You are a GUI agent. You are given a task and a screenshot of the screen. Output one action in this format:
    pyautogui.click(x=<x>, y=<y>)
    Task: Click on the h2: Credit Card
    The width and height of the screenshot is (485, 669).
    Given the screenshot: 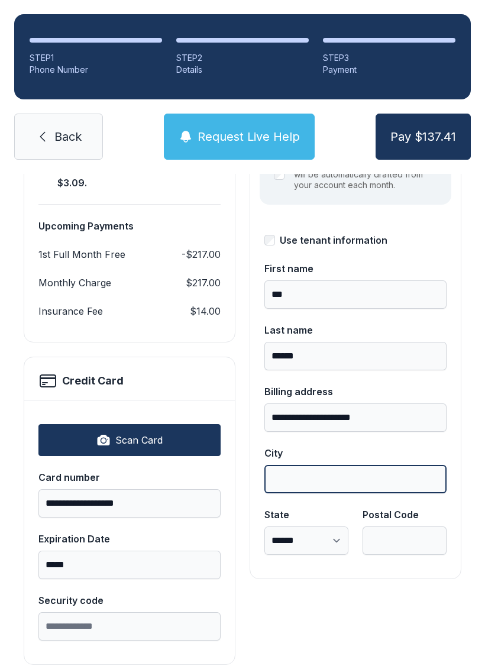 What is the action you would take?
    pyautogui.click(x=93, y=381)
    